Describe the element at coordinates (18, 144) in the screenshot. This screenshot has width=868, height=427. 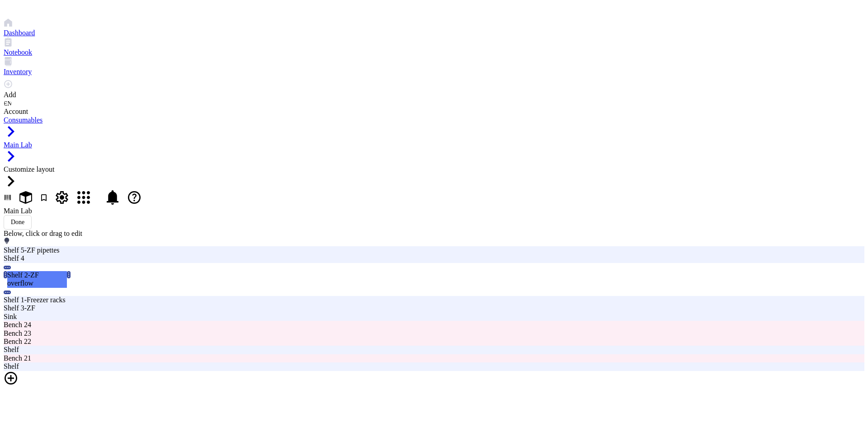
I see `span: Main Lab` at that location.